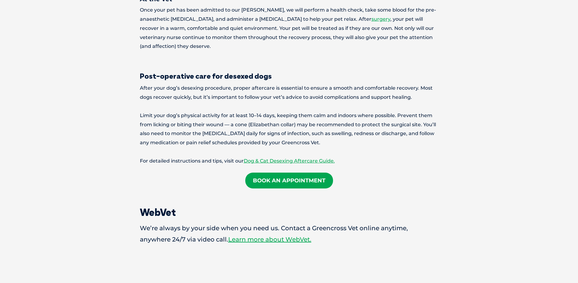 The height and width of the screenshot is (283, 578). Describe the element at coordinates (289, 161) in the screenshot. I see `p: For detailed instructions and tips, visit our` at that location.